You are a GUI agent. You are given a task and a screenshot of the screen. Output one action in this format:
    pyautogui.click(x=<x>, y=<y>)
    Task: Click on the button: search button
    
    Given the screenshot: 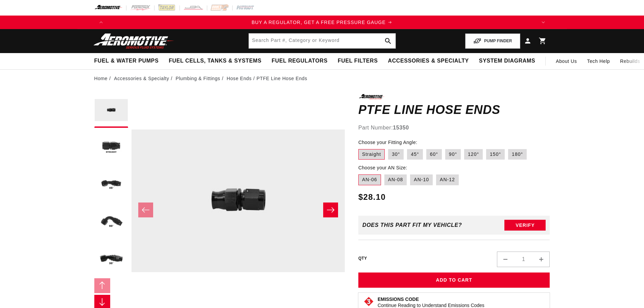 What is the action you would take?
    pyautogui.click(x=389, y=41)
    